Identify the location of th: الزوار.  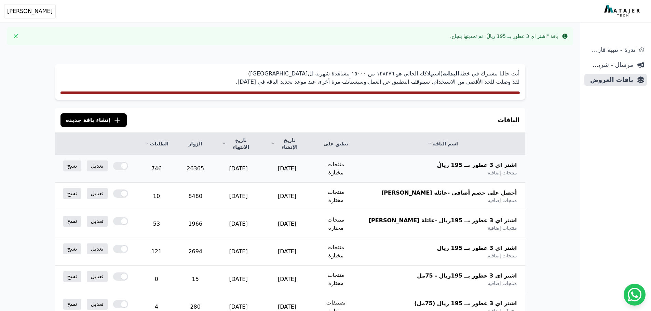
(195, 144).